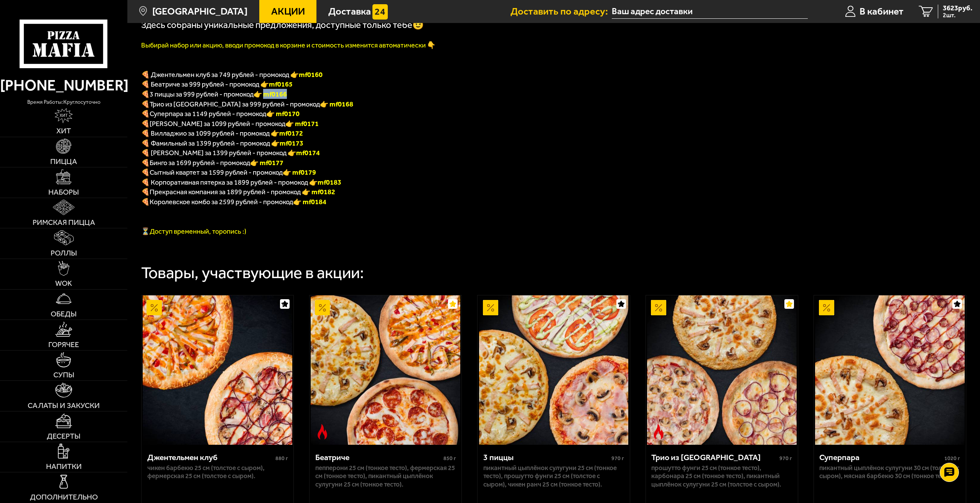 This screenshot has height=503, width=980. Describe the element at coordinates (288, 12) in the screenshot. I see `span: Акции` at that location.